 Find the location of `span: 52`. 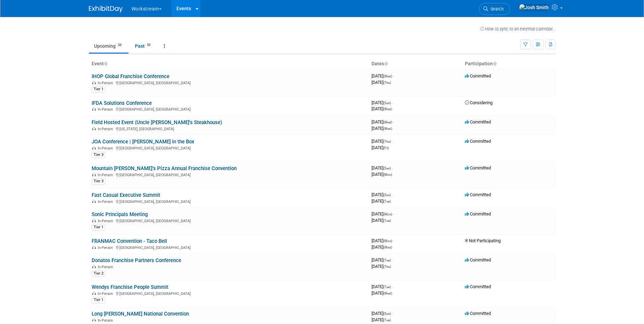

span: 52 is located at coordinates (149, 45).